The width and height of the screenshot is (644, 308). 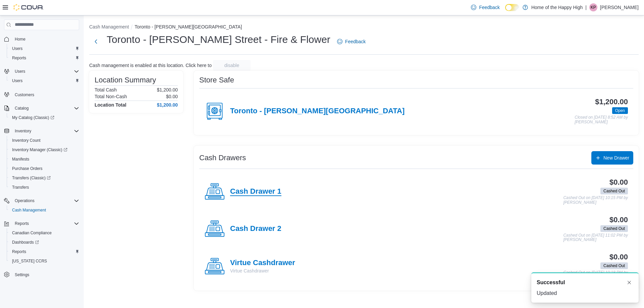 I want to click on input: Dark Mode, so click(x=512, y=8).